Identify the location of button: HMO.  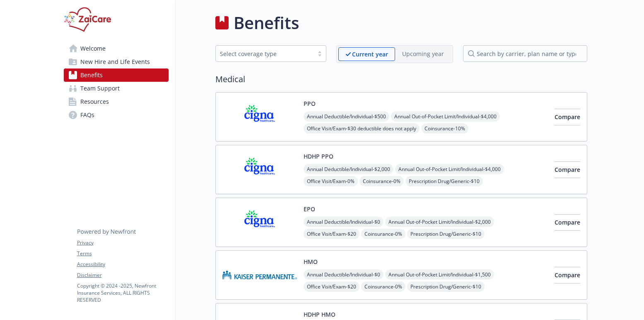
(311, 261).